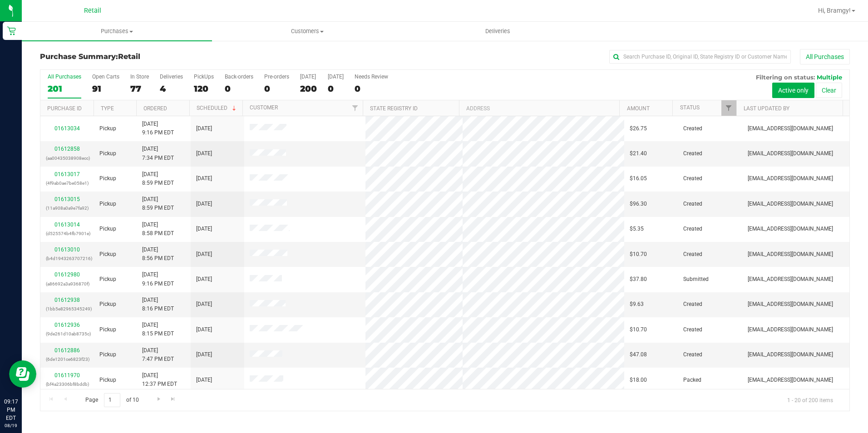  What do you see at coordinates (65, 89) in the screenshot?
I see `div: 201` at bounding box center [65, 89].